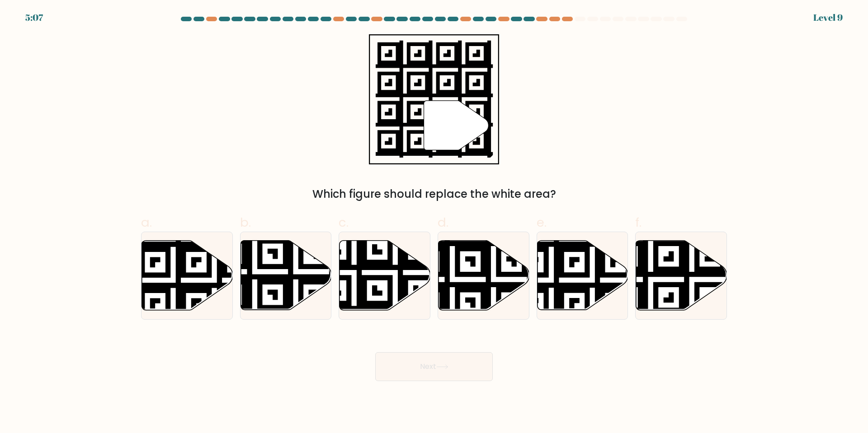  Describe the element at coordinates (146, 222) in the screenshot. I see `span: a.` at that location.